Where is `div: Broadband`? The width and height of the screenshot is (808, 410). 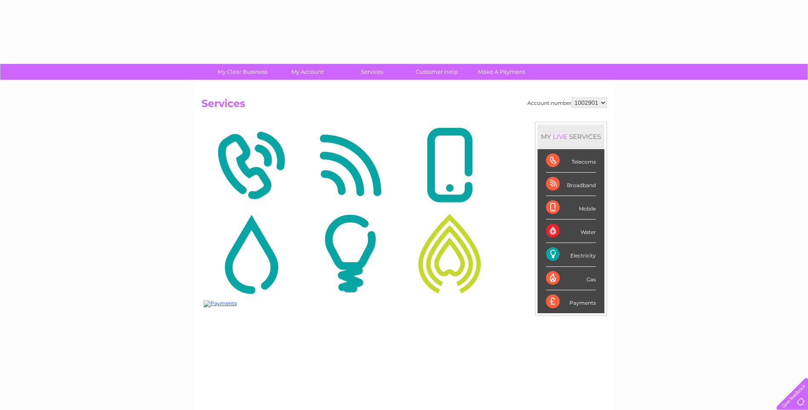 div: Broadband is located at coordinates (571, 184).